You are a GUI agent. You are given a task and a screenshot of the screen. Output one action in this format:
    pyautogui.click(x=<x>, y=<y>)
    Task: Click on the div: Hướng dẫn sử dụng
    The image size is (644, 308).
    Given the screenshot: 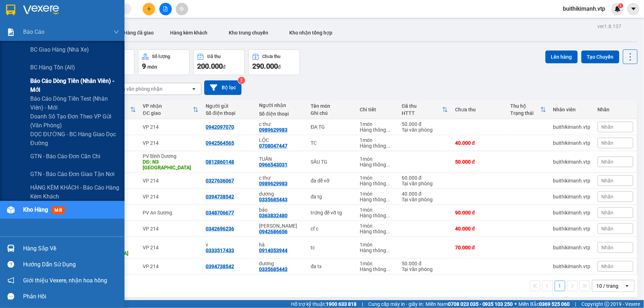 What is the action you would take?
    pyautogui.click(x=71, y=265)
    